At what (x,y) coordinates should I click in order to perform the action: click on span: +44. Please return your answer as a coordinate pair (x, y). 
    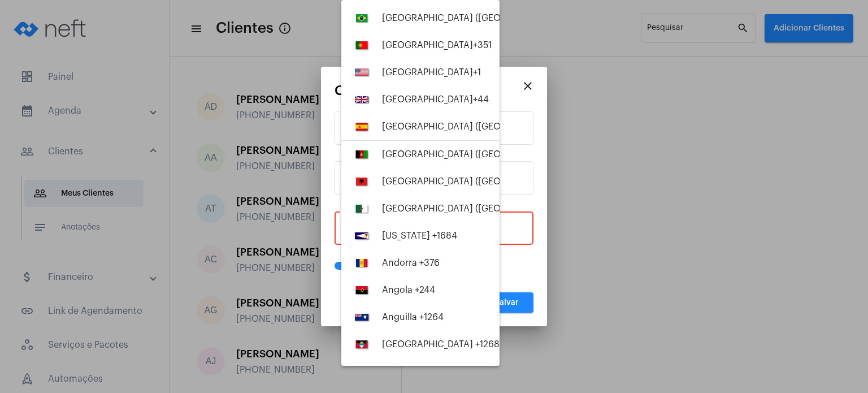
    Looking at the image, I should click on (481, 99).